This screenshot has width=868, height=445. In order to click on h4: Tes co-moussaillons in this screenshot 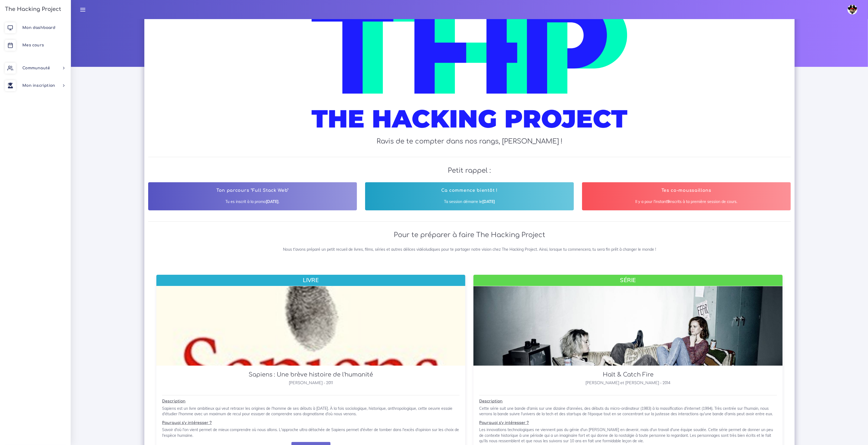, I will do `click(687, 190)`.